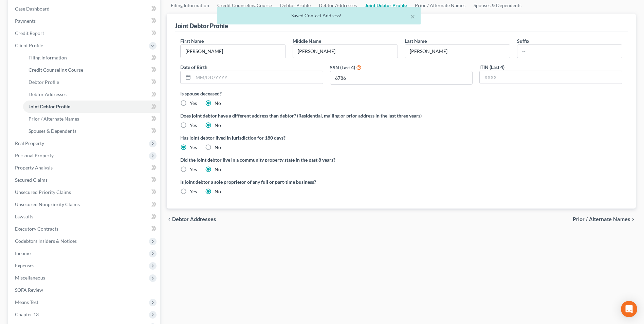 The width and height of the screenshot is (644, 324). I want to click on a: Credit Counseling Course, so click(92, 70).